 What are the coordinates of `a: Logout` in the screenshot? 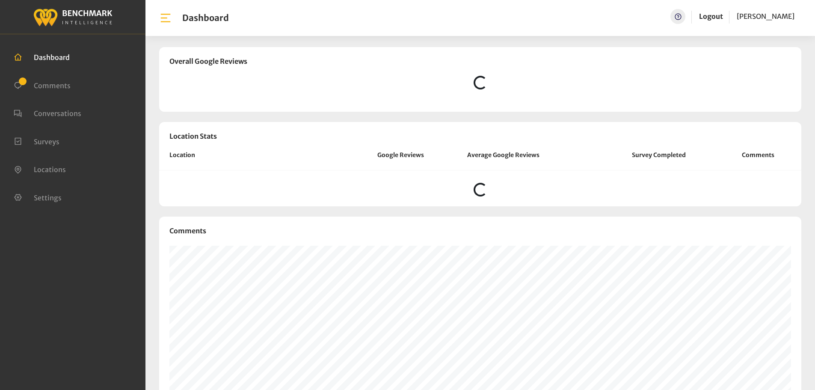 It's located at (711, 16).